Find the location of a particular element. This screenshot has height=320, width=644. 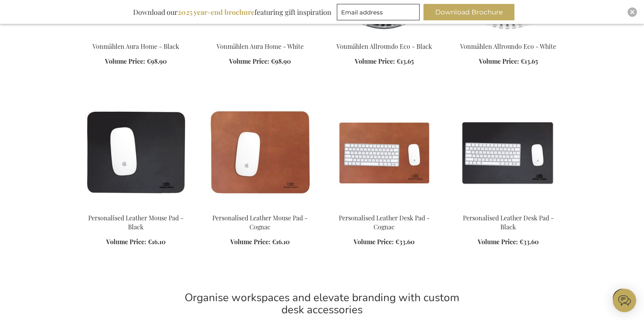

a: Vonmählen Aura Home - Black is located at coordinates (136, 46).